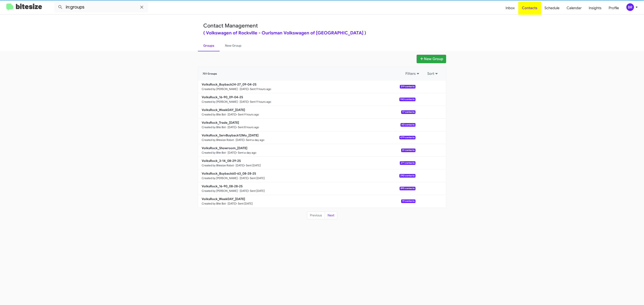  What do you see at coordinates (431, 59) in the screenshot?
I see `button: New Group` at bounding box center [431, 59].